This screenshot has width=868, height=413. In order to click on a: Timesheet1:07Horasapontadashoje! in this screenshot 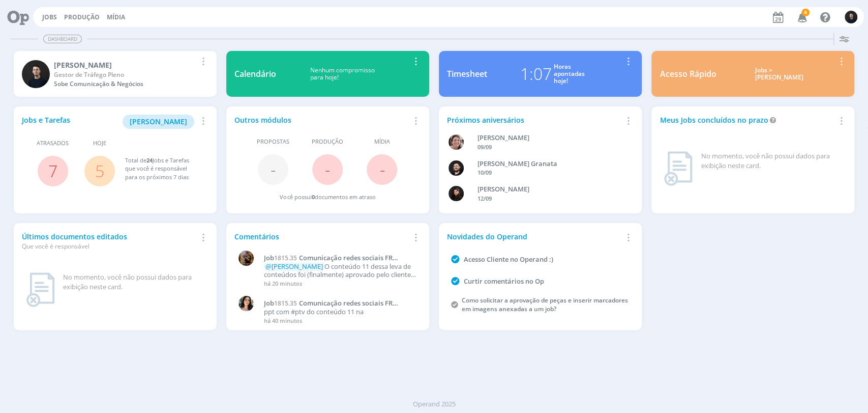, I will do `click(540, 74)`.